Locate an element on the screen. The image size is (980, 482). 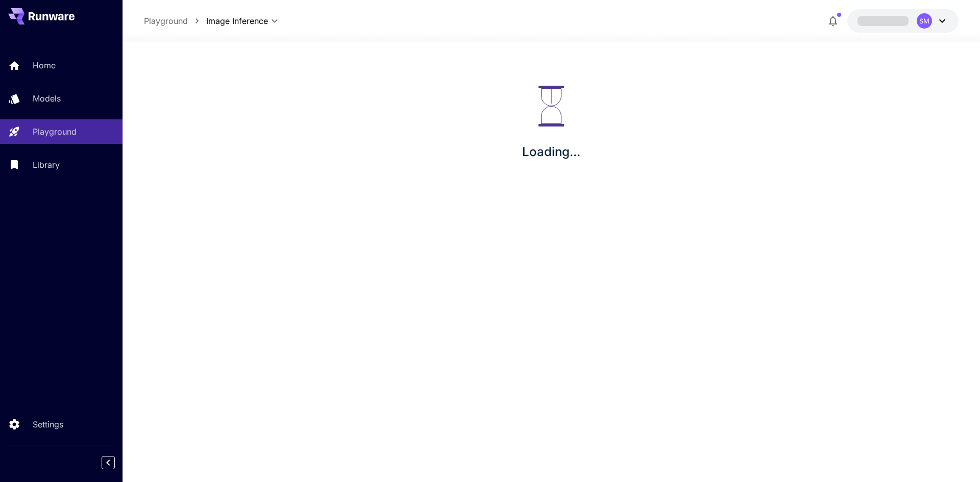
p: Home is located at coordinates (44, 65).